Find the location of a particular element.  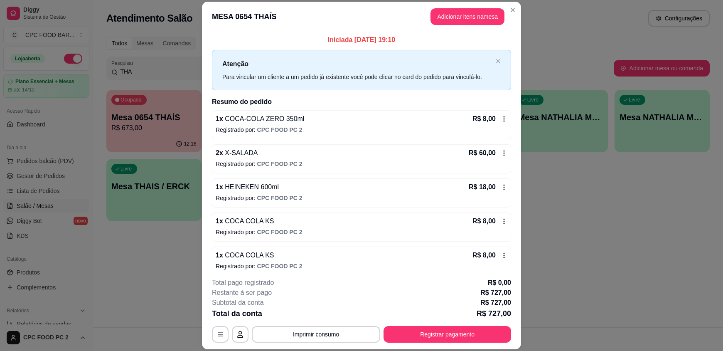

span: close is located at coordinates (498, 61).